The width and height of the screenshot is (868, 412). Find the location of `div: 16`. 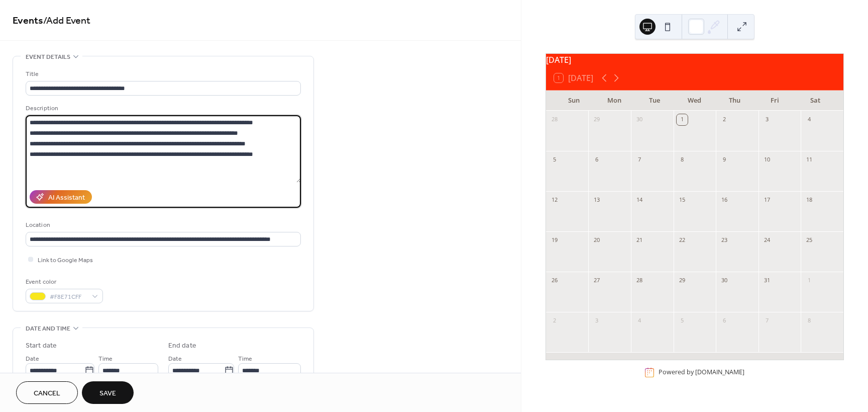

div: 16 is located at coordinates (725, 200).